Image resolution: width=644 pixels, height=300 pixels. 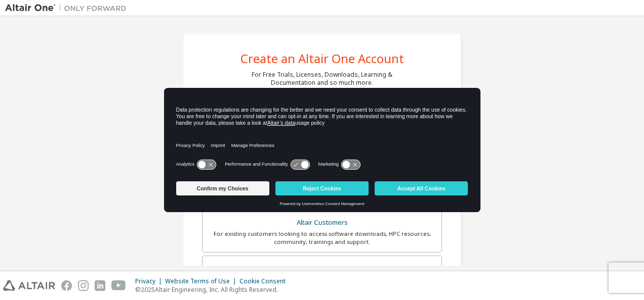 I want to click on div: Create an Altair One Account, so click(x=322, y=58).